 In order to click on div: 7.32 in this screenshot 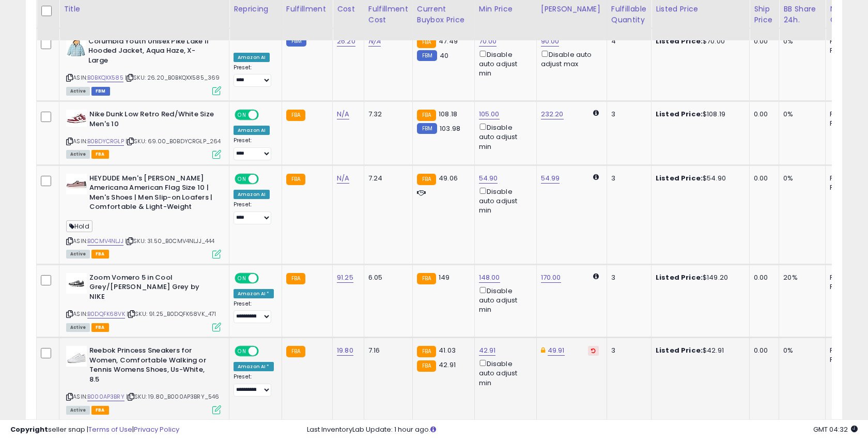, I will do `click(387, 115)`.